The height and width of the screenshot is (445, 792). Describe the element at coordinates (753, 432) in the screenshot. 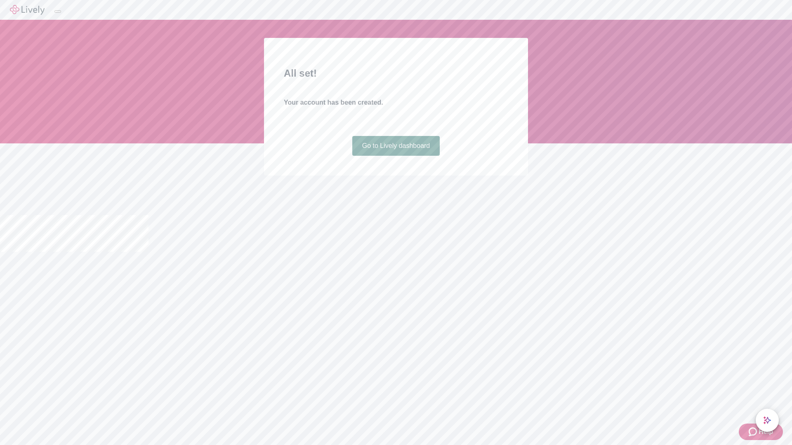

I see `svg: Zendesk support icon` at that location.